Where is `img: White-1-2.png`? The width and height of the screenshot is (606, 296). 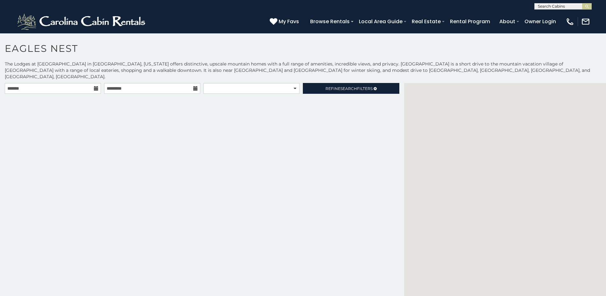
img: White-1-2.png is located at coordinates (82, 22).